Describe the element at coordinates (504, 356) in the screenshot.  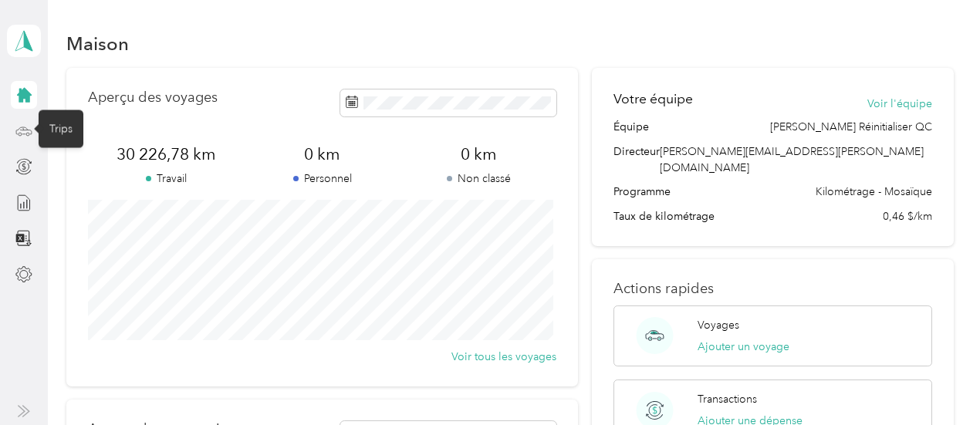
I see `font: Voir tous les voyages` at that location.